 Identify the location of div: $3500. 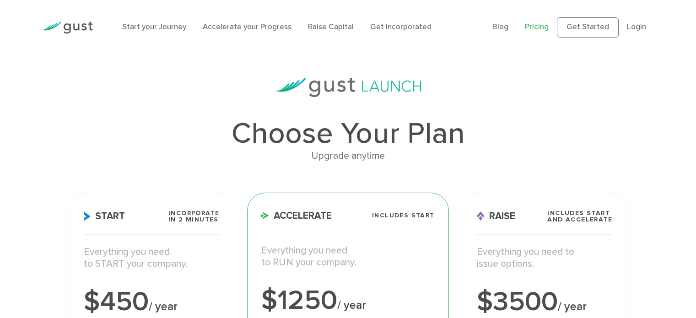
(545, 302).